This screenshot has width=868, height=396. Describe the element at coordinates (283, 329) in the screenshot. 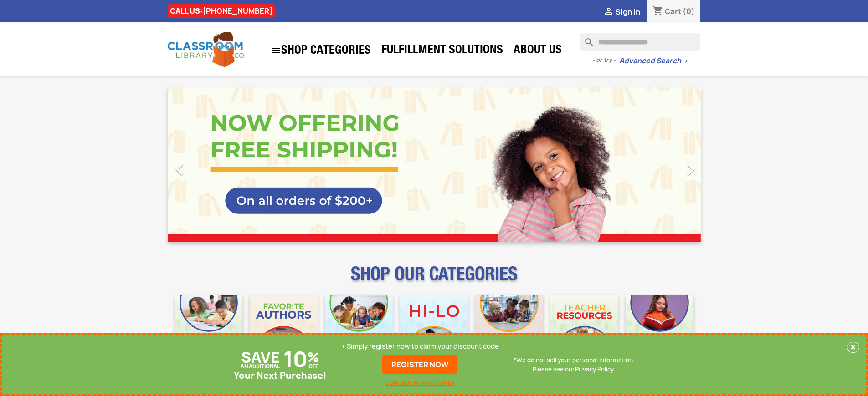

I see `img: CLC_Favorite_Authors_Mobile.jpg` at that location.